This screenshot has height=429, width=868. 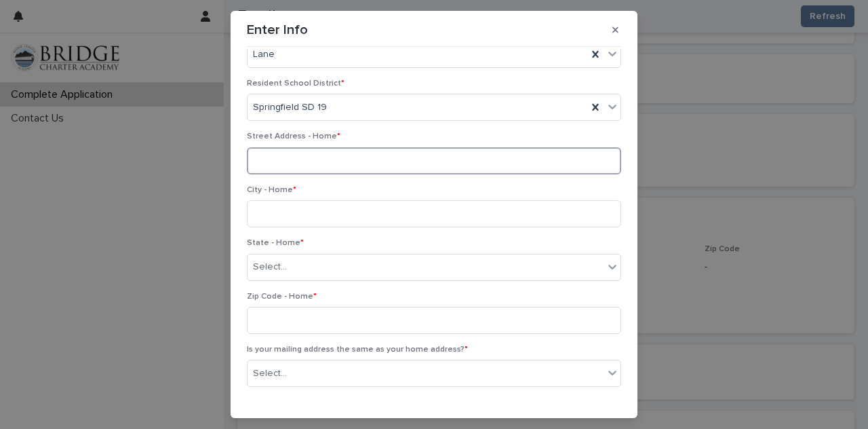 I want to click on span: Resident School District, so click(x=296, y=83).